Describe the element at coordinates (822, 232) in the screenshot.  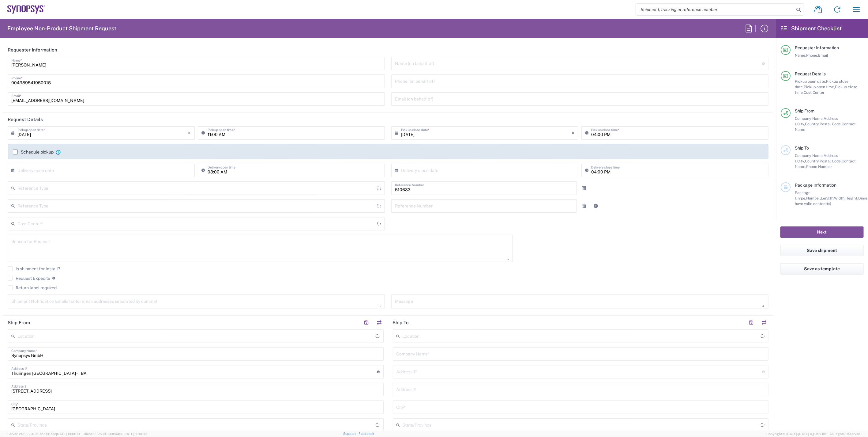
I see `button: Next` at that location.